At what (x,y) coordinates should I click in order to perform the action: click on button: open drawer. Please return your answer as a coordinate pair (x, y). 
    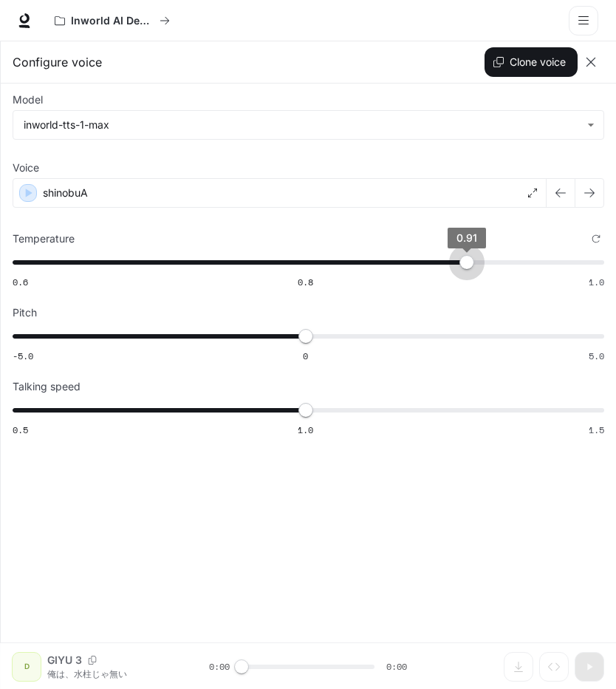
    Looking at the image, I should click on (584, 21).